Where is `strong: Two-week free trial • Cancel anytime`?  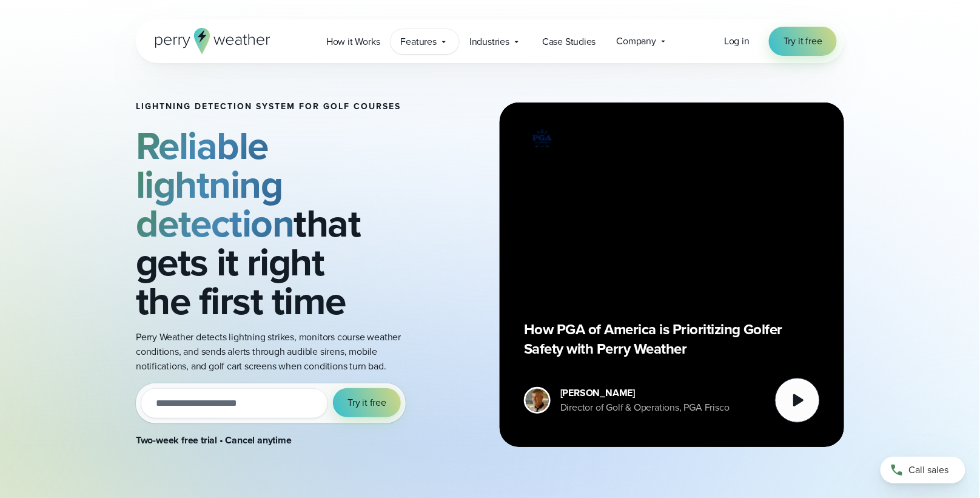
strong: Two-week free trial • Cancel anytime is located at coordinates (213, 440).